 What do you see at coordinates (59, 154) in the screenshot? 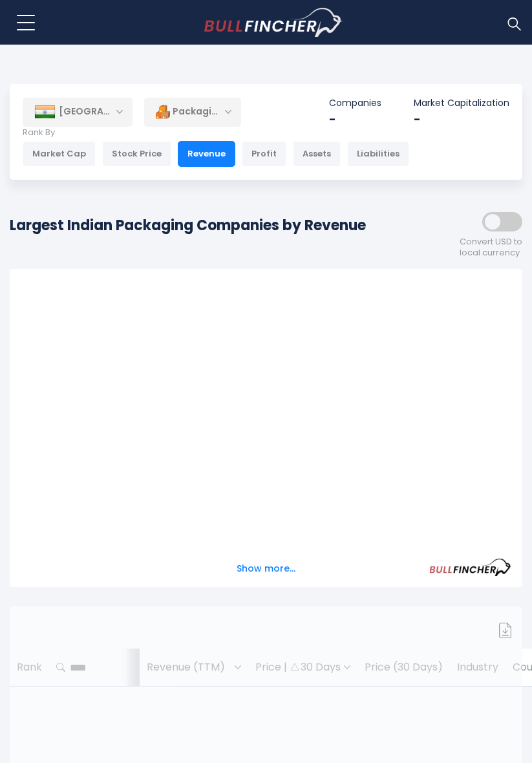
I see `div: Market Cap` at bounding box center [59, 154].